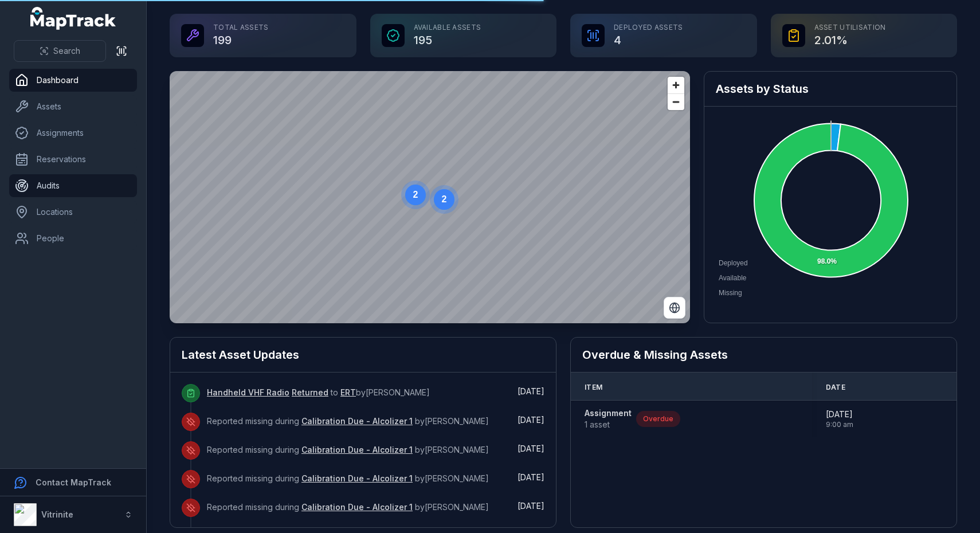  Describe the element at coordinates (531, 391) in the screenshot. I see `time: 10/9/2025, 3:06:48 pm` at that location.